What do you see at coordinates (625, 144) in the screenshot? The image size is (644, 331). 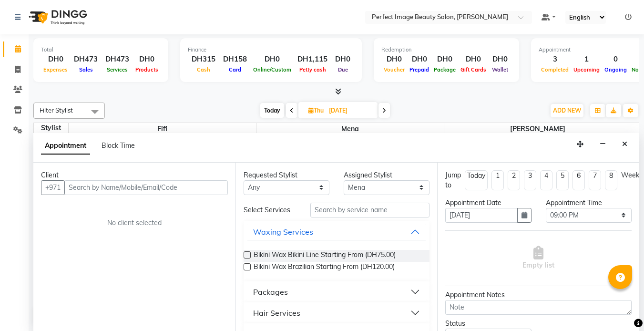 I see `button: Close` at bounding box center [625, 144].